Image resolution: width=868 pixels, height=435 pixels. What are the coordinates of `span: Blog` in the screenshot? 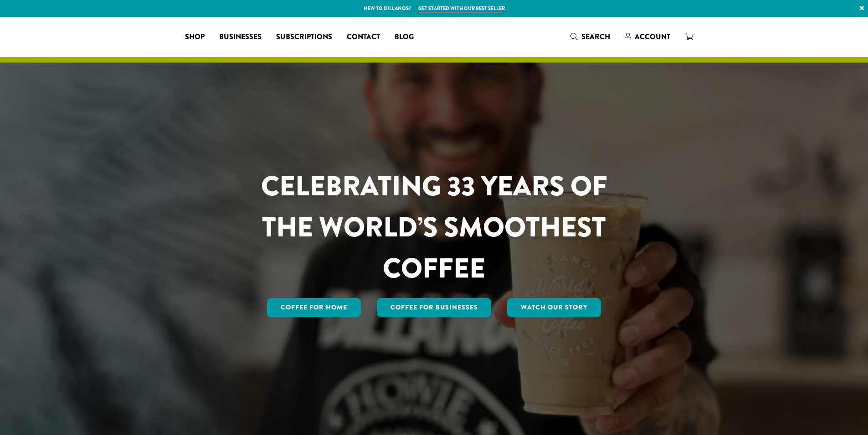 It's located at (405, 37).